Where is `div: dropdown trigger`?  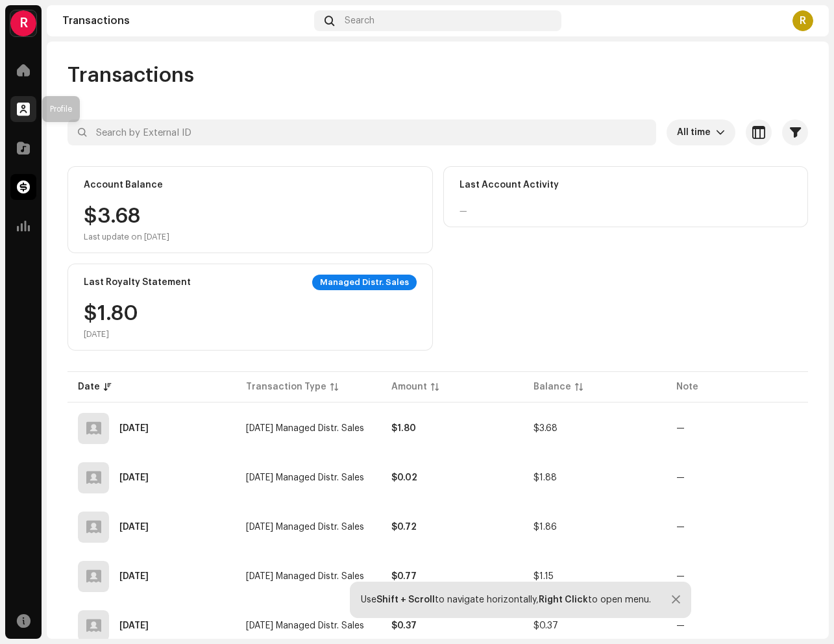
div: dropdown trigger is located at coordinates (720, 133).